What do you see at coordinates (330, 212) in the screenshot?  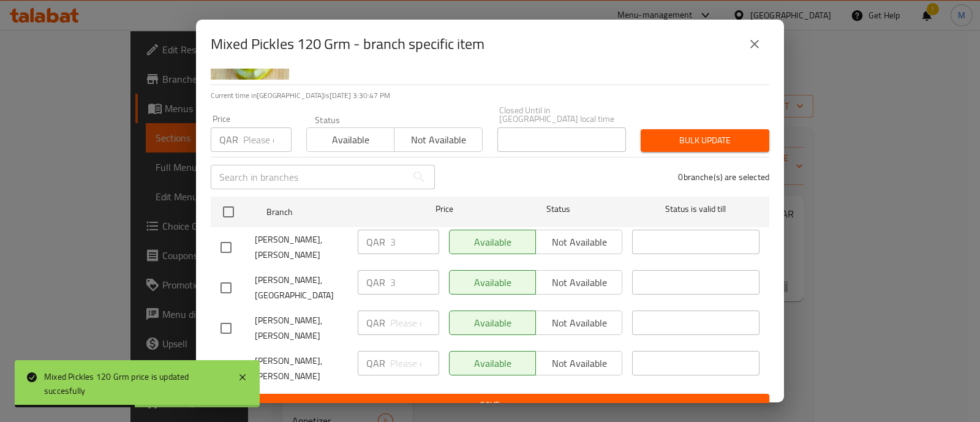 I see `span: Branch` at bounding box center [330, 212].